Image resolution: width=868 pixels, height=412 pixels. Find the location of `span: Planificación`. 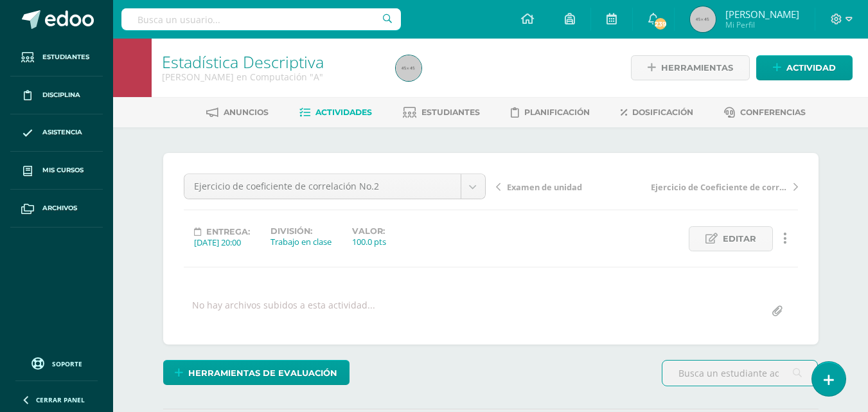

span: Planificación is located at coordinates (557, 112).